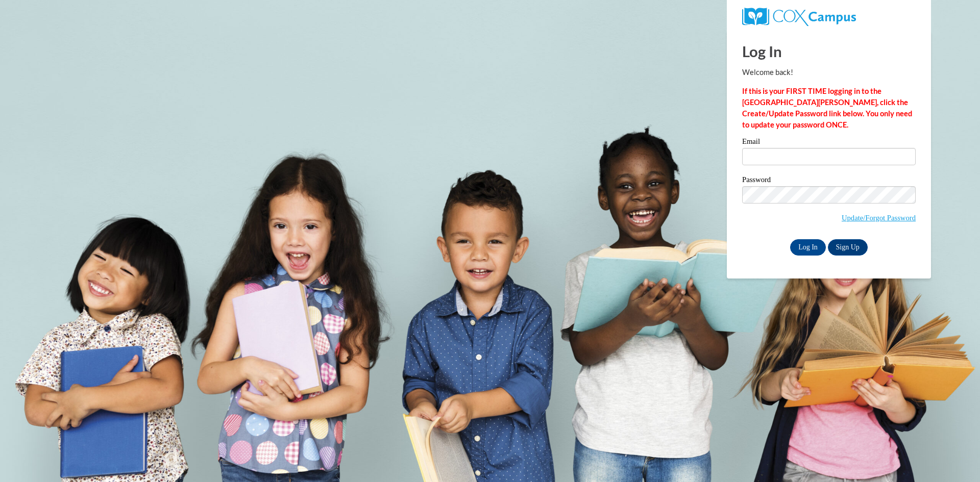  What do you see at coordinates (808, 248) in the screenshot?
I see `input: Log In` at bounding box center [808, 248].